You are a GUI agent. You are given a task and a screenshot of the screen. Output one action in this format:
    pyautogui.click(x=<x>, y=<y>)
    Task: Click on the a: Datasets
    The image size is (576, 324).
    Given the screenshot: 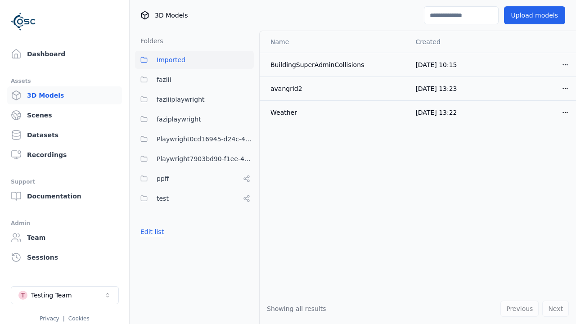 What is the action you would take?
    pyautogui.click(x=64, y=135)
    